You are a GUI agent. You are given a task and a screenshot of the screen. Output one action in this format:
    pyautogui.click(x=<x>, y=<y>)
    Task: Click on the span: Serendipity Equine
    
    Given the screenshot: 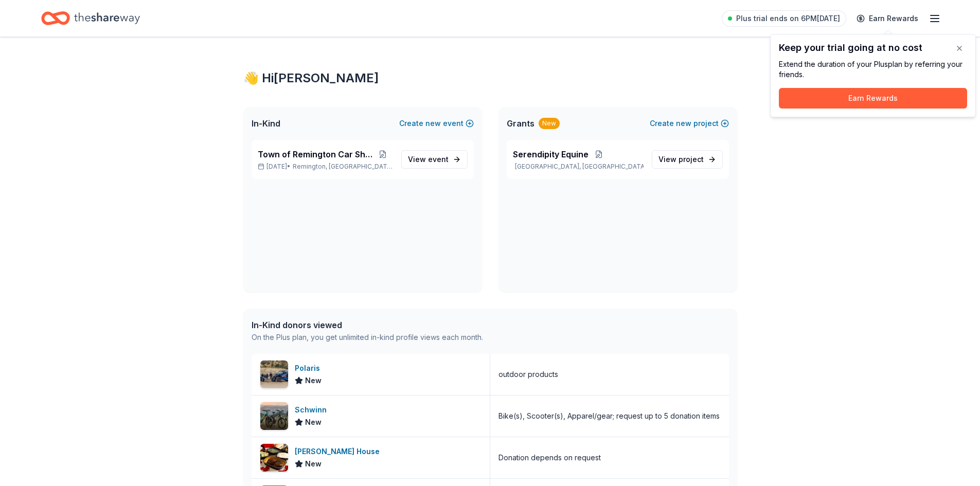 What is the action you would take?
    pyautogui.click(x=550, y=154)
    